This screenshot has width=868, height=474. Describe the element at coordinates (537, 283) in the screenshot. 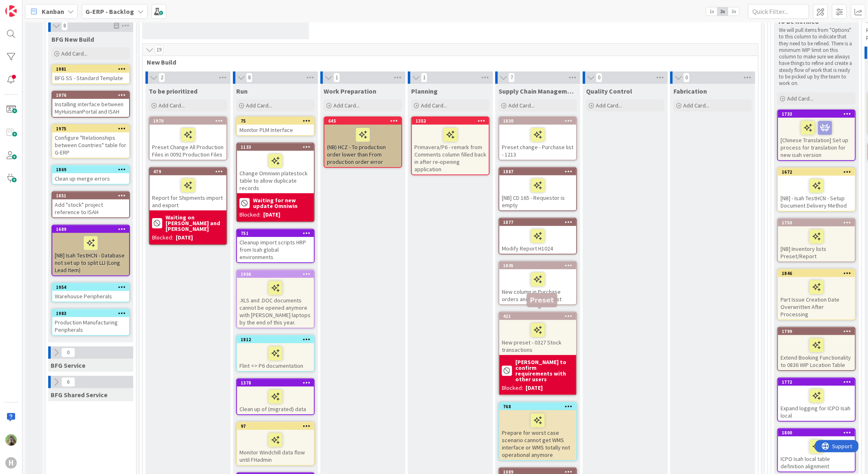

I see `a: 1845New column in Purchase orders and Purchase list` at that location.